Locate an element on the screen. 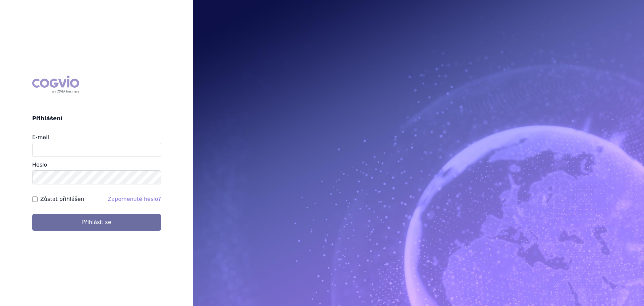  label: E-mail is located at coordinates (41, 137).